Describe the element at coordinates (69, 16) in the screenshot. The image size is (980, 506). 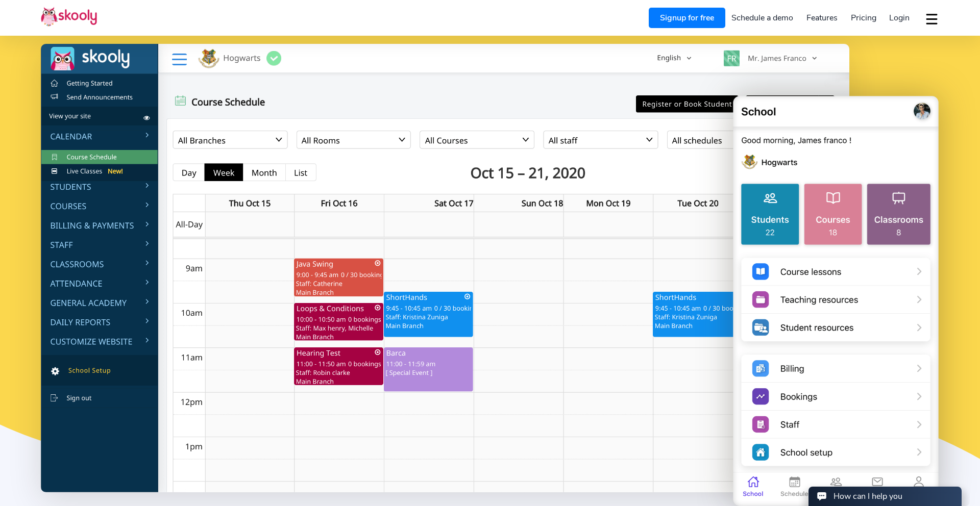
I see `img: Skooly` at that location.